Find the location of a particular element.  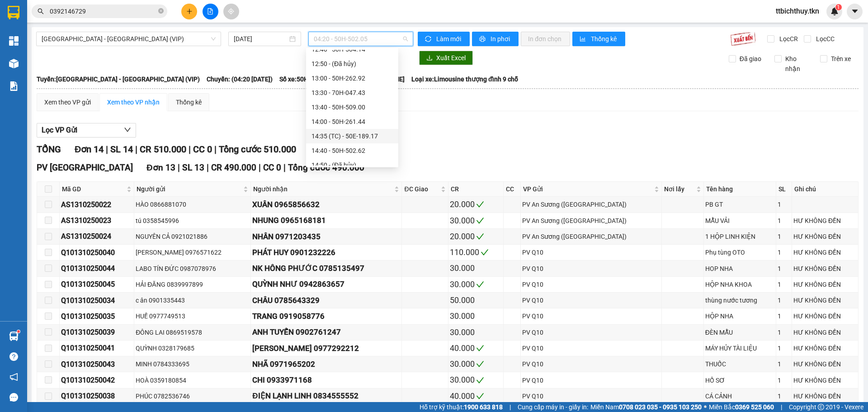

button: file-add is located at coordinates (210, 11).